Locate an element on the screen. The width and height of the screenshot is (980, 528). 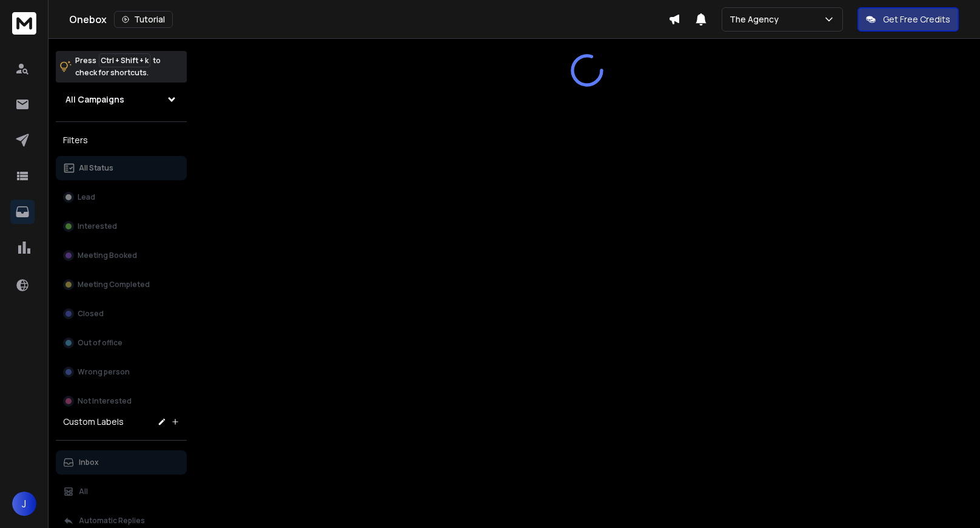
span: Ctrl + Shift + k is located at coordinates (124, 60).